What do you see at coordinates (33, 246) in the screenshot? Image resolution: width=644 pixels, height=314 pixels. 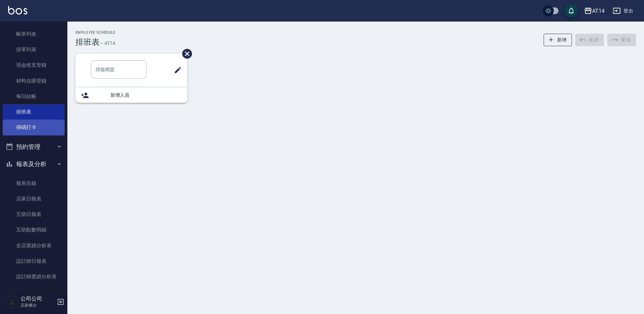 I see `a: 全店業績分析表` at bounding box center [33, 246].